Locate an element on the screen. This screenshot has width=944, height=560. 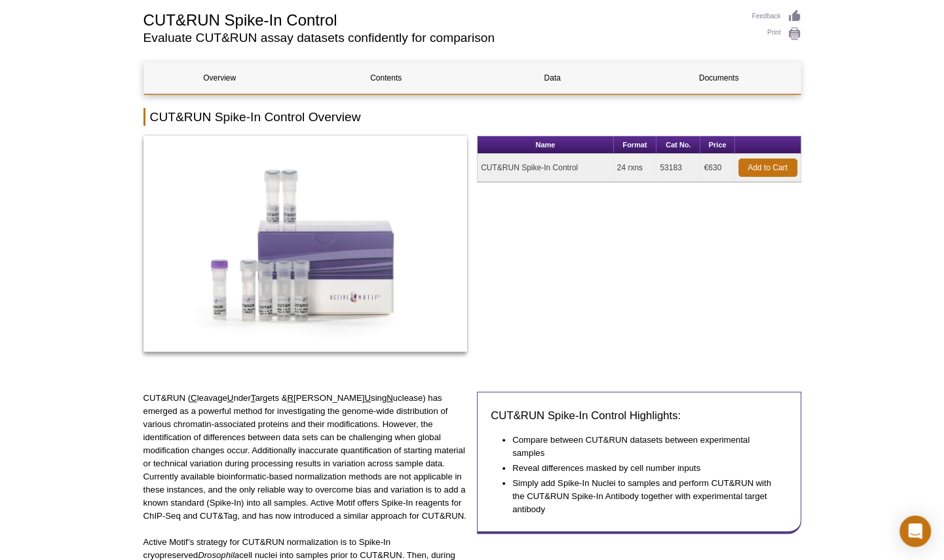
td: 53183 is located at coordinates (678, 168).